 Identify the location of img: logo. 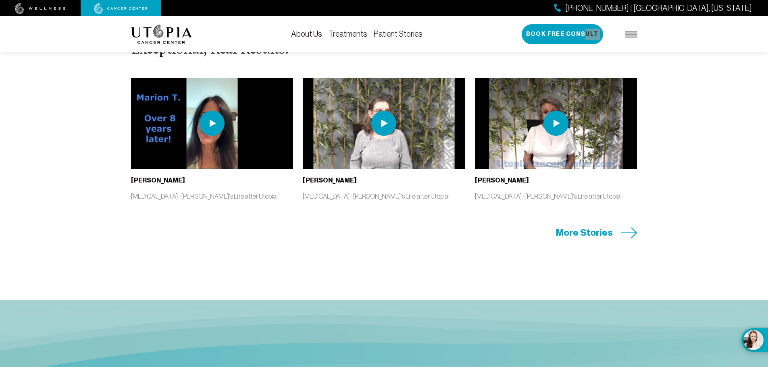
(161, 34).